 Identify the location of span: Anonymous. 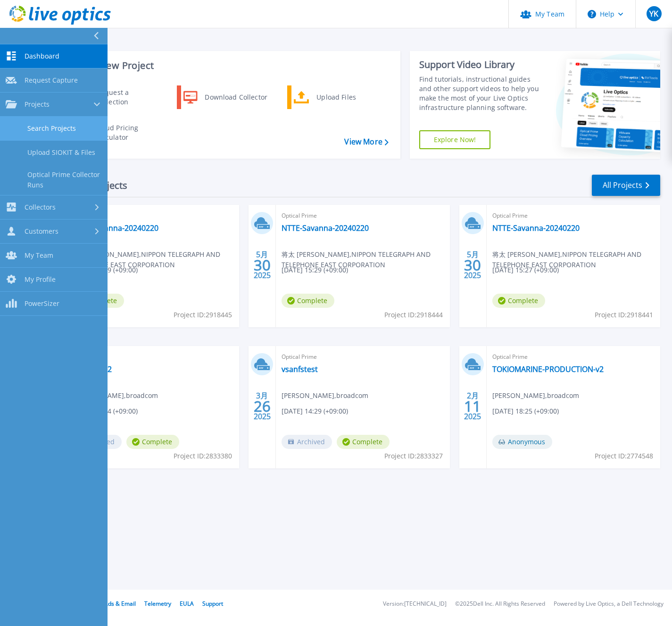
(522, 442).